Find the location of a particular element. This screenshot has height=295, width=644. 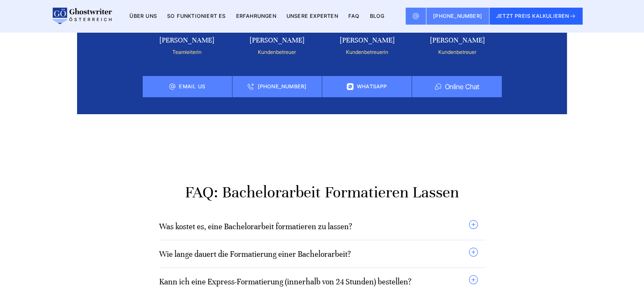

a: Kann ich eine Express-Formatierung (innerhalb von 24 Stunden) bestellen? is located at coordinates (285, 281).